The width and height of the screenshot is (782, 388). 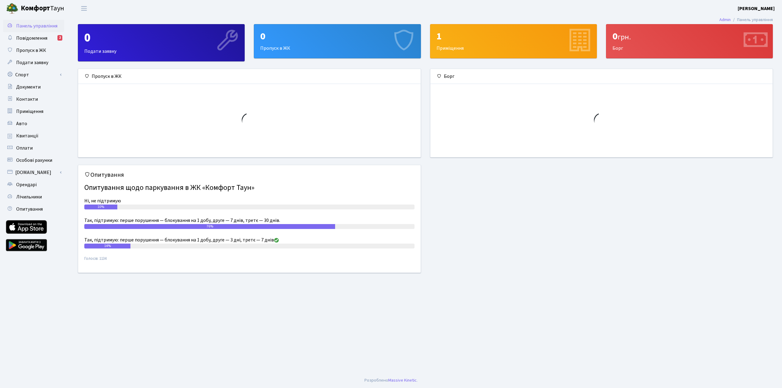 I want to click on span: Приміщення, so click(x=30, y=111).